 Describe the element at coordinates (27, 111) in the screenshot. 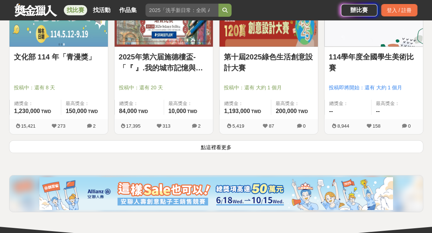

I see `span: 1,230,000` at that location.